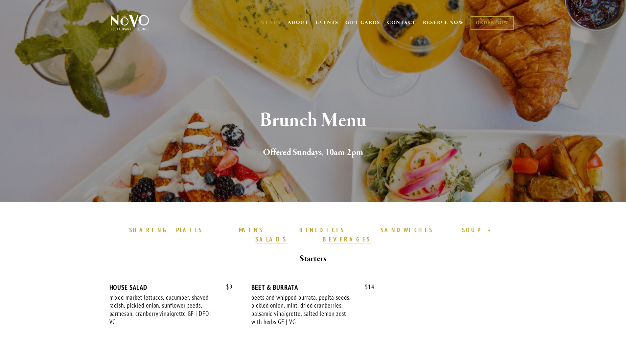 This screenshot has height=353, width=626. What do you see at coordinates (327, 23) in the screenshot?
I see `a: EVENTS` at bounding box center [327, 23].